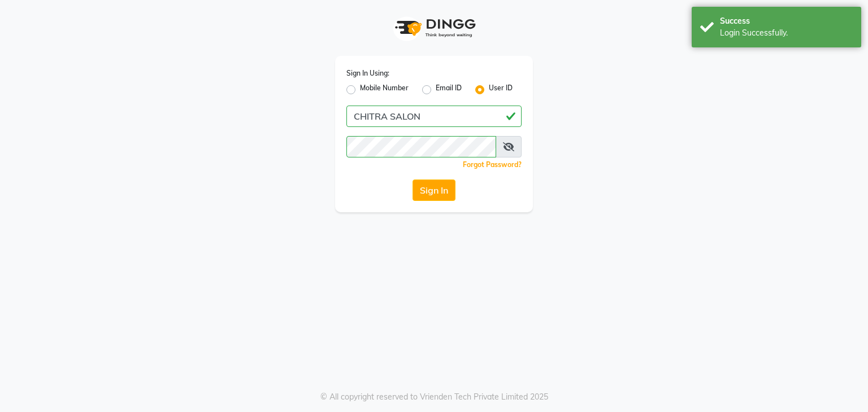  I want to click on div: Success, so click(787, 21).